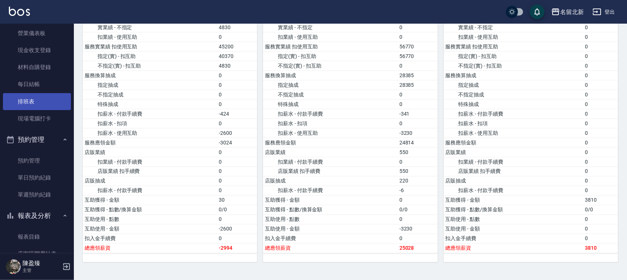  Describe the element at coordinates (418, 47) in the screenshot. I see `td: 56770` at that location.